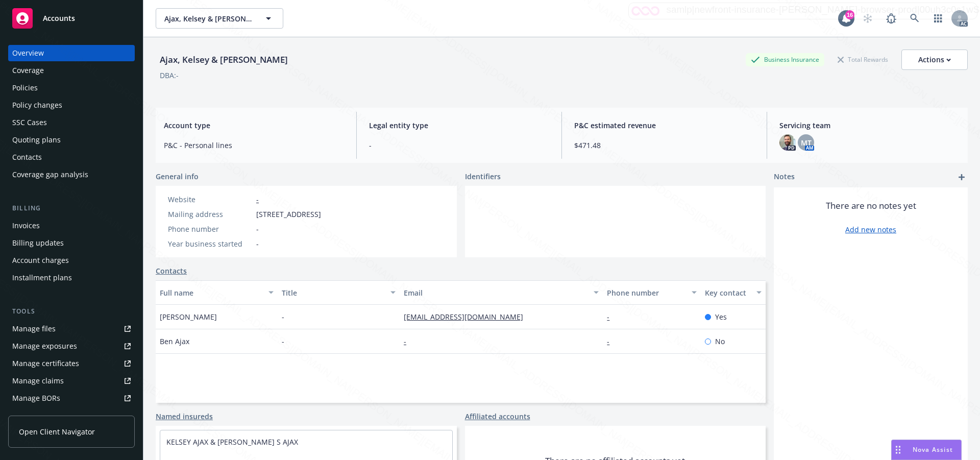  What do you see at coordinates (71, 123) in the screenshot?
I see `a: SSC Cases` at bounding box center [71, 123].